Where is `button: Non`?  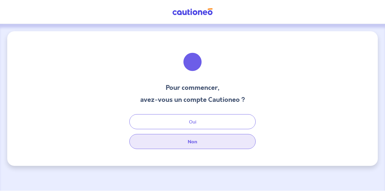
button: Non is located at coordinates (193, 142).